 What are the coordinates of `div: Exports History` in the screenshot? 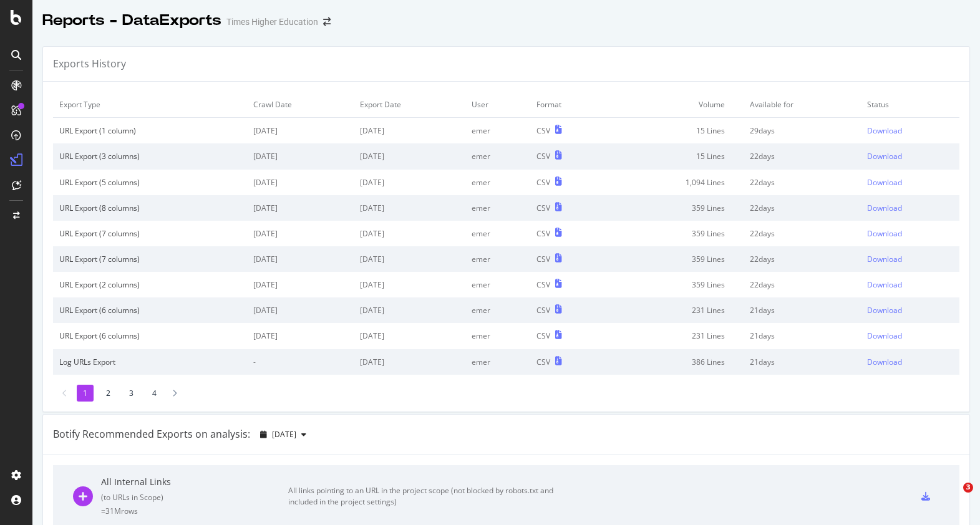 It's located at (89, 64).